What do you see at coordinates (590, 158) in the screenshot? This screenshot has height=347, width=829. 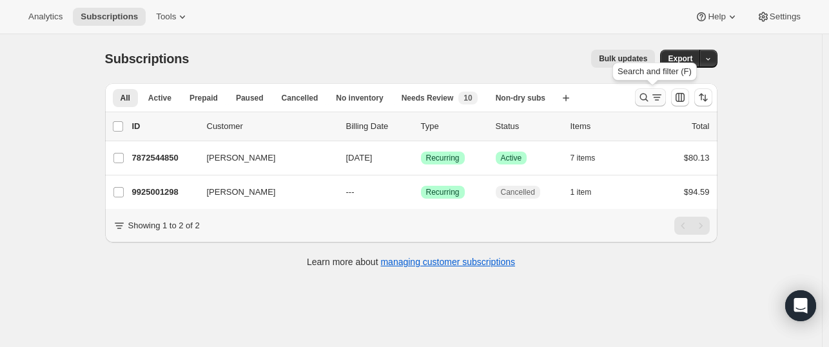 I see `button: 7 items` at bounding box center [590, 158].